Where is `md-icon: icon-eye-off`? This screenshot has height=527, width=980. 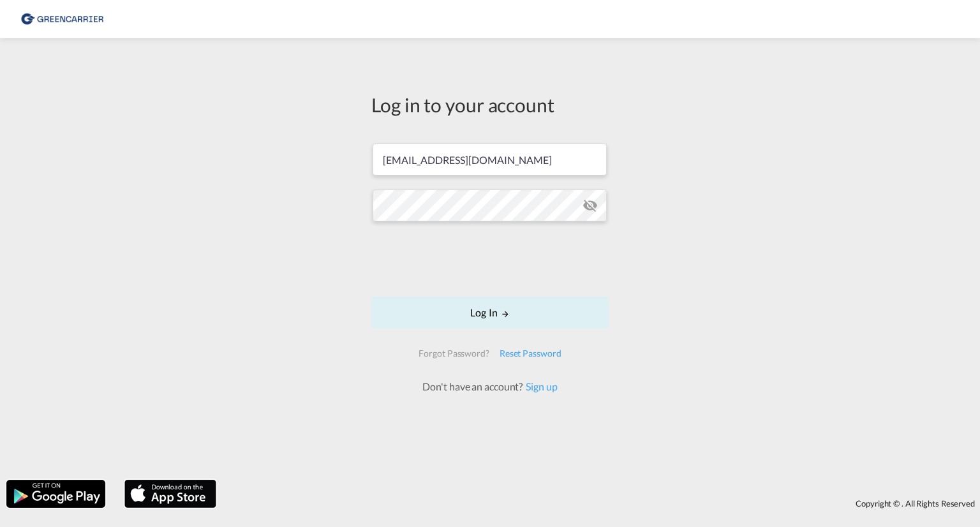
md-icon: icon-eye-off is located at coordinates (591, 206).